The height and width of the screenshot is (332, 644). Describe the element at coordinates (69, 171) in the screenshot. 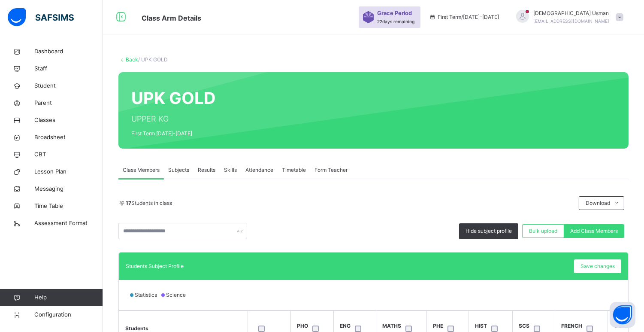

I see `span: Lesson Plan` at that location.